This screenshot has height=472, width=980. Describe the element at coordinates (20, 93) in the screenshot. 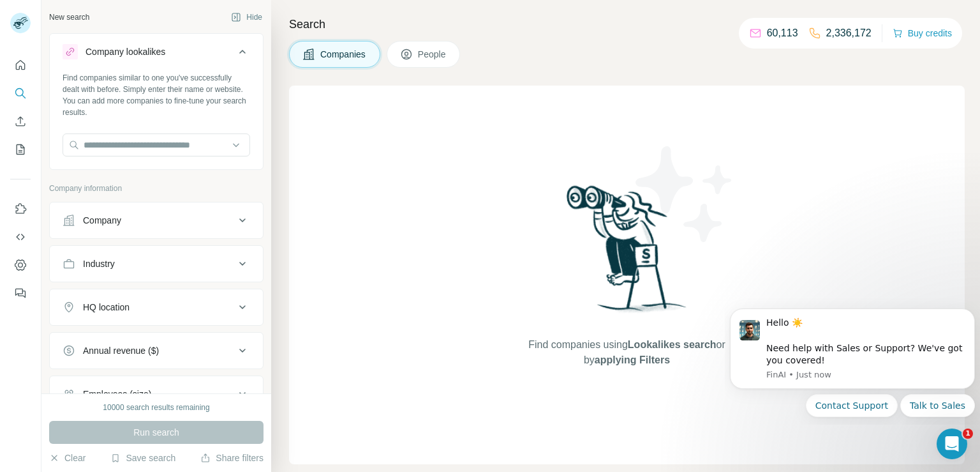

I see `button: Search` at that location.